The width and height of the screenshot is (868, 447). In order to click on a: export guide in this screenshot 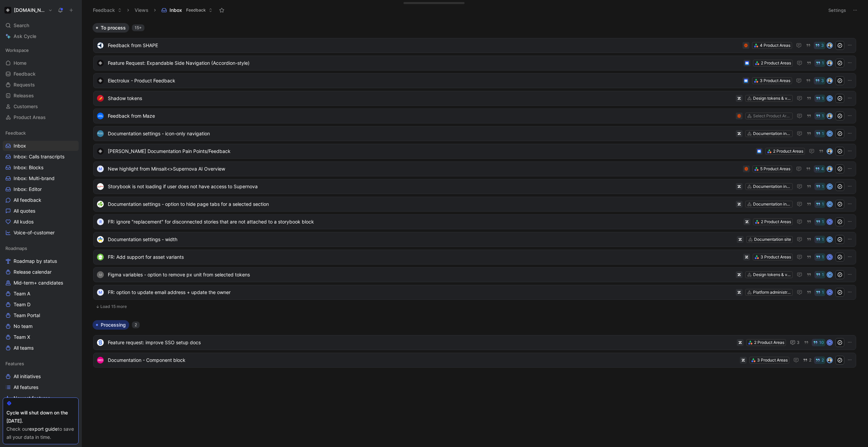, I will do `click(43, 428)`.